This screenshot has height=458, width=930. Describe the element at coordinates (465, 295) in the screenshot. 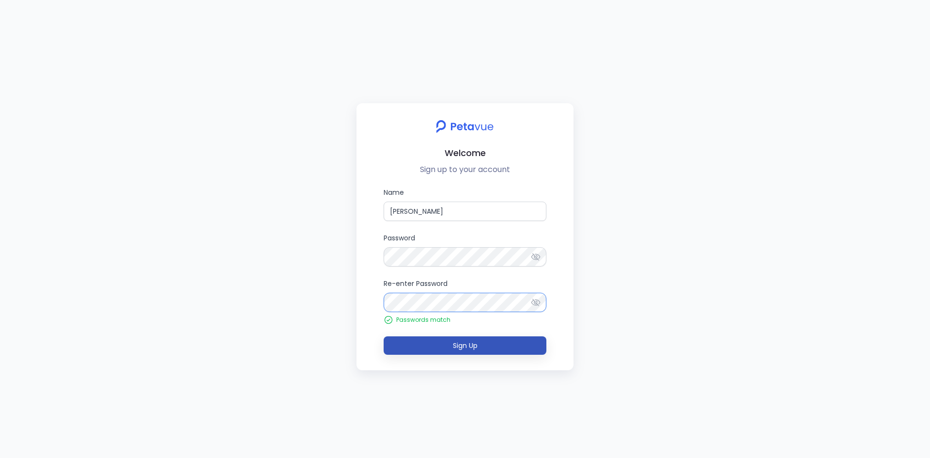

I see `label: Re-enter Password` at that location.